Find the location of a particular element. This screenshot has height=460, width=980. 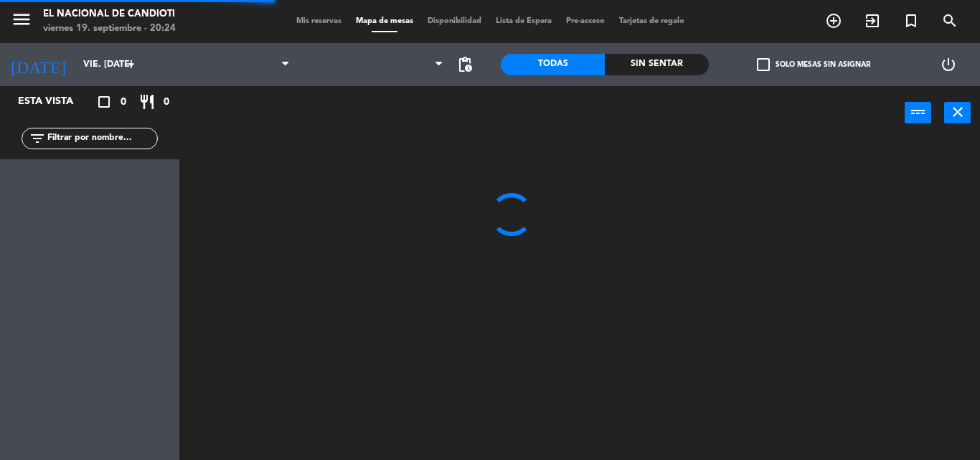

i: add_circle_outline is located at coordinates (833, 21).